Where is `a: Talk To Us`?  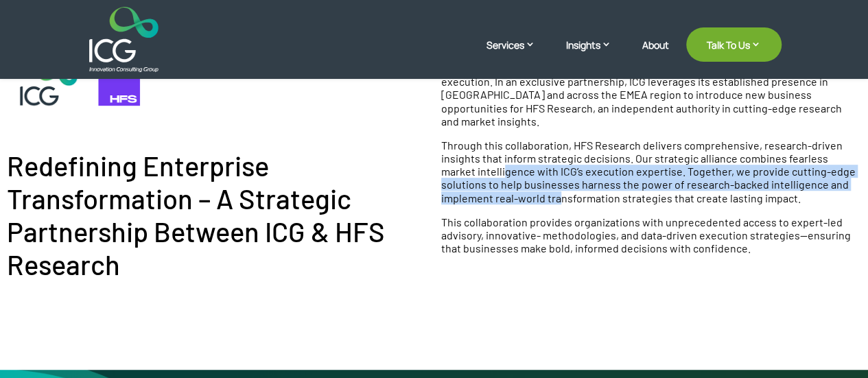
a: Talk To Us is located at coordinates (734, 45).